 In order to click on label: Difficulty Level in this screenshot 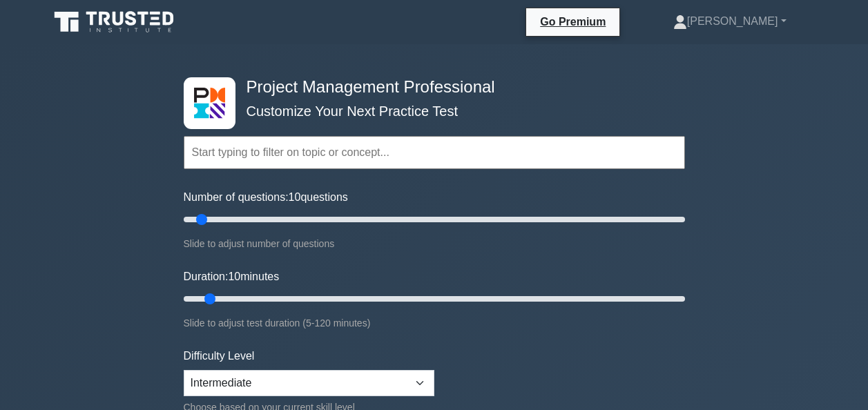, I will do `click(219, 356)`.